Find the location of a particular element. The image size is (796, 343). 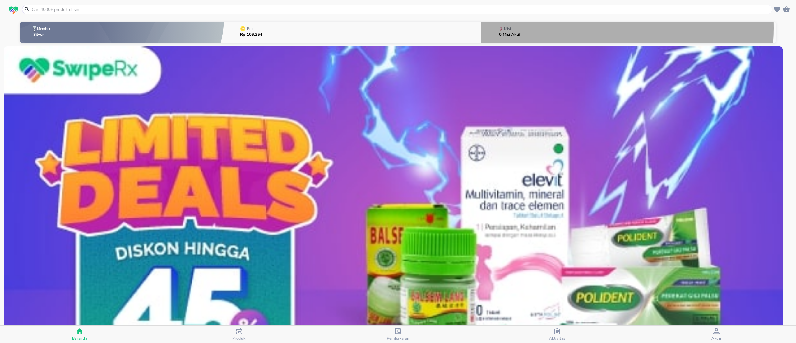

p: Misi is located at coordinates (508, 29).